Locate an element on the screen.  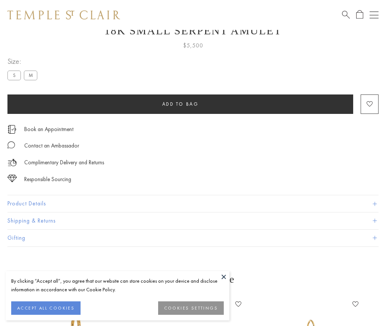
a: Open Shopping Bag is located at coordinates (360, 15).